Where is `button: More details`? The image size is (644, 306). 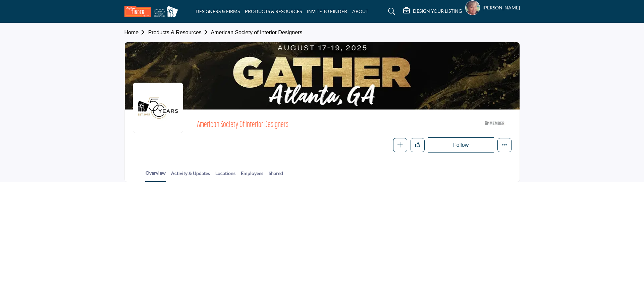 button: More details is located at coordinates (505, 145).